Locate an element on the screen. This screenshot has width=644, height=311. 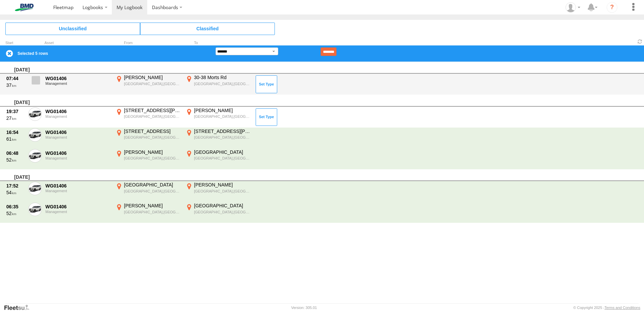
div: © Copyright 2025 - is located at coordinates (607, 308).